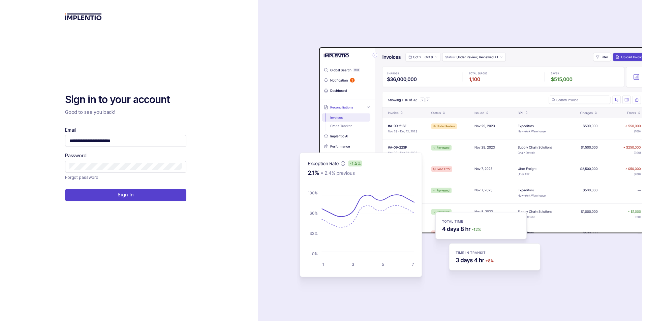 The image size is (647, 321). I want to click on a: Link Forgot password, so click(82, 178).